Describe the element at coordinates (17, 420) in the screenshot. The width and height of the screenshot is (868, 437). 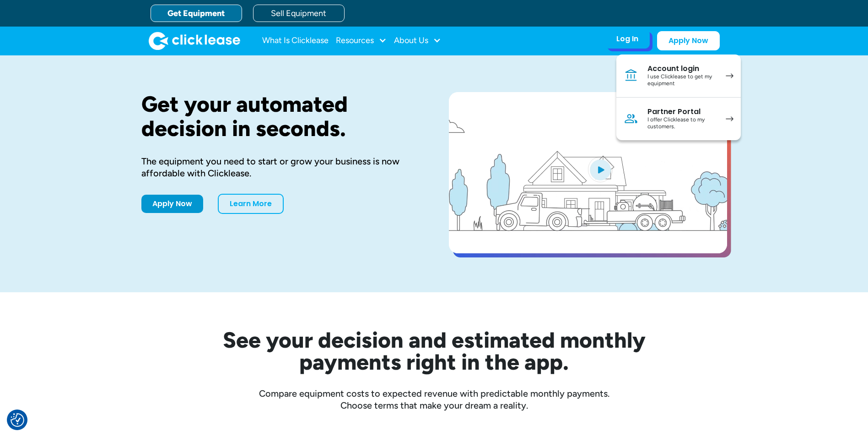
I see `img: Revisit consent button` at that location.